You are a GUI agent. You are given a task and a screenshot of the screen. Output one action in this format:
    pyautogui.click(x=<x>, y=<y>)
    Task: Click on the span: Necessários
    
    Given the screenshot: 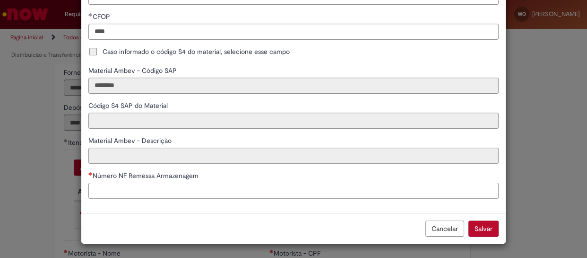 What is the action you would take?
    pyautogui.click(x=90, y=173)
    